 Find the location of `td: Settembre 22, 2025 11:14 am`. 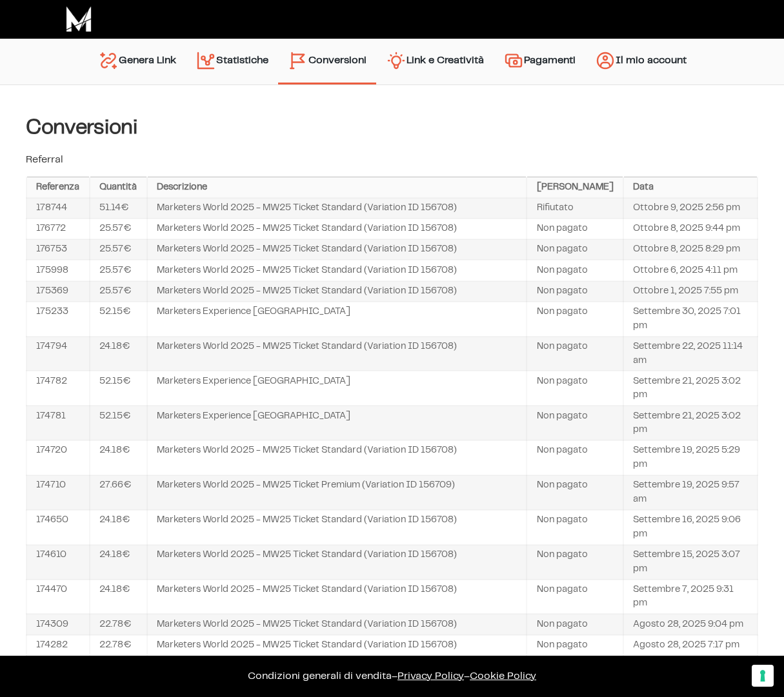

td: Settembre 22, 2025 11:14 am is located at coordinates (690, 354).